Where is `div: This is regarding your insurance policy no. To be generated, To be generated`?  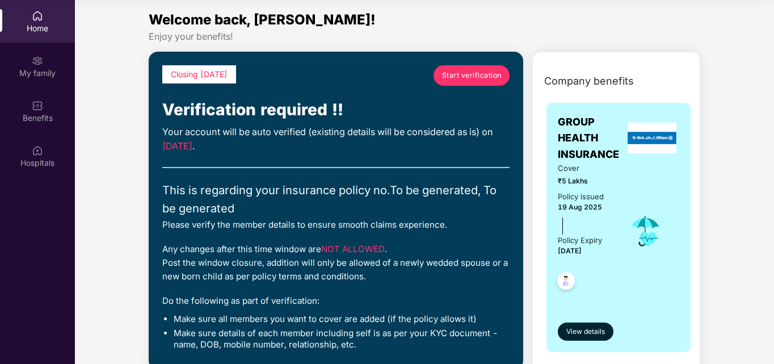
div: This is regarding your insurance policy no. To be generated, To be generated is located at coordinates (336, 199).